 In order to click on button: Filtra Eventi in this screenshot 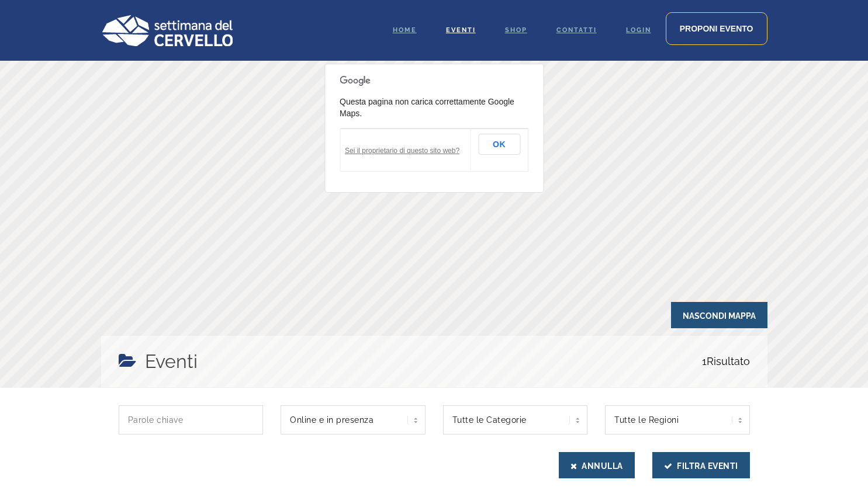, I will do `click(701, 465)`.